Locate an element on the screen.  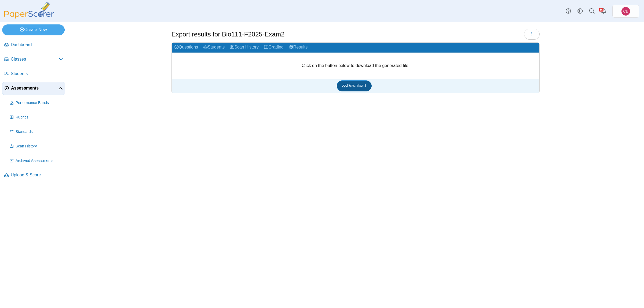
div: Click on the button below to download the generated file. is located at coordinates (355, 66).